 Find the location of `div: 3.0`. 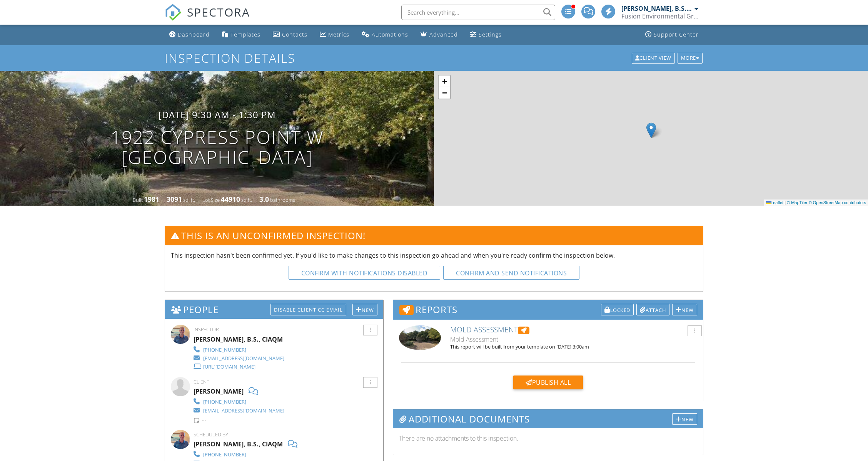

div: 3.0 is located at coordinates (264, 199).